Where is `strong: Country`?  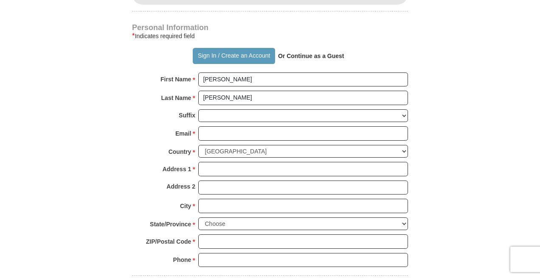
strong: Country is located at coordinates (180, 152).